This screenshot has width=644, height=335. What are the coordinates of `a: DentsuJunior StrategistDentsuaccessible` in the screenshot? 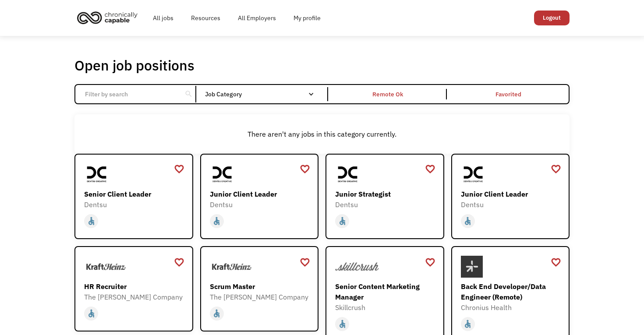 It's located at (385, 196).